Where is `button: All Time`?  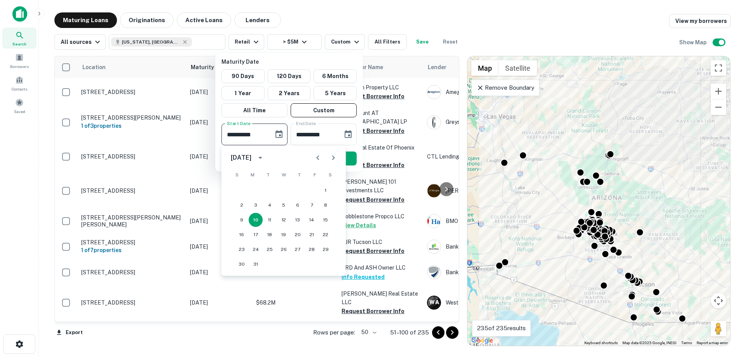
button: All Time is located at coordinates (255, 110).